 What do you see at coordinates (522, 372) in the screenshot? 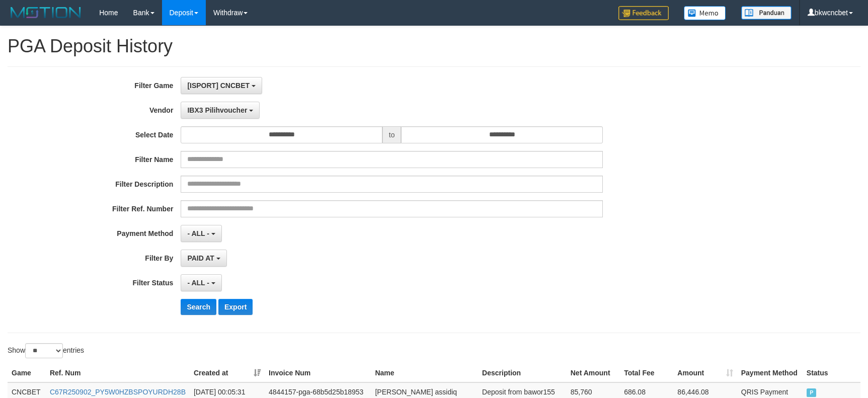
I see `th: Description` at bounding box center [522, 372].